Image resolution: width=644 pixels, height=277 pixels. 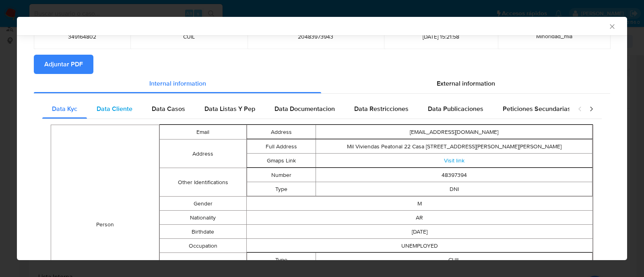 What do you see at coordinates (419, 246) in the screenshot?
I see `td: UNEMPLOYED` at bounding box center [419, 246].